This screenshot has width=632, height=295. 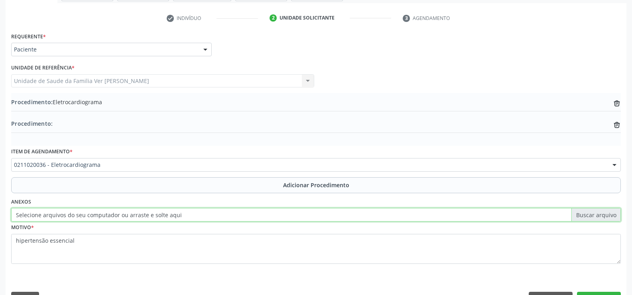 What do you see at coordinates (21, 202) in the screenshot?
I see `label: Anexos` at bounding box center [21, 202].